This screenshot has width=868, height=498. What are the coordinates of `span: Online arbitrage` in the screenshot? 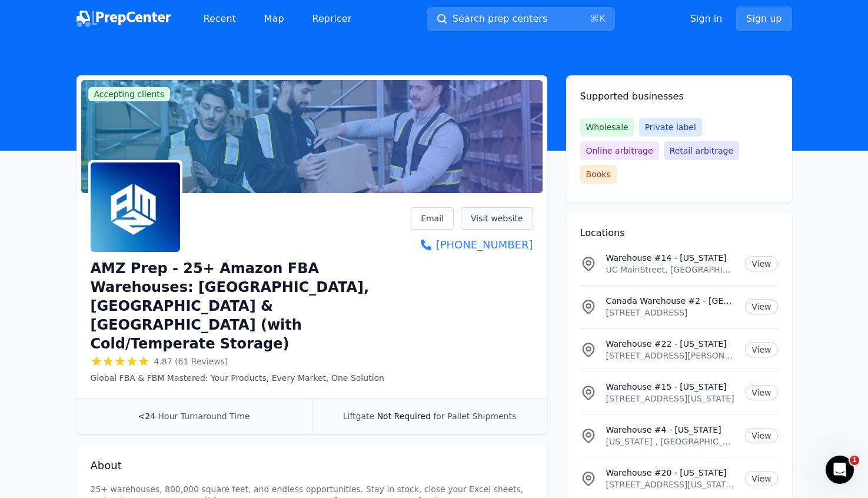 It's located at (620, 150).